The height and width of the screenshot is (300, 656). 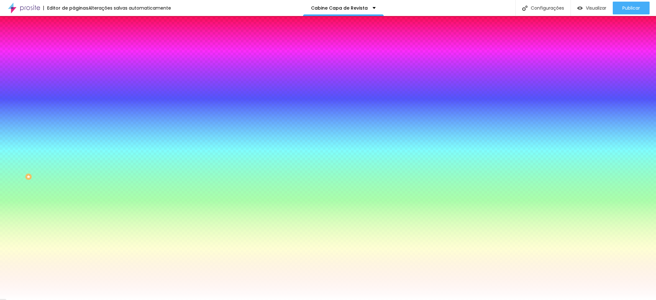 What do you see at coordinates (547, 8) in the screenshot?
I see `font: Configurações` at bounding box center [547, 8].